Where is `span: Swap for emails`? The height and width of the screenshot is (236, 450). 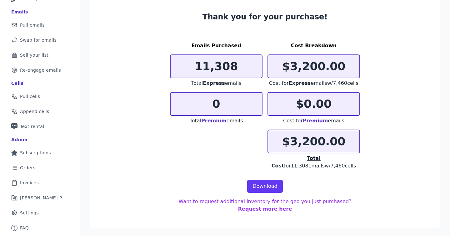 span: Swap for emails is located at coordinates (38, 40).